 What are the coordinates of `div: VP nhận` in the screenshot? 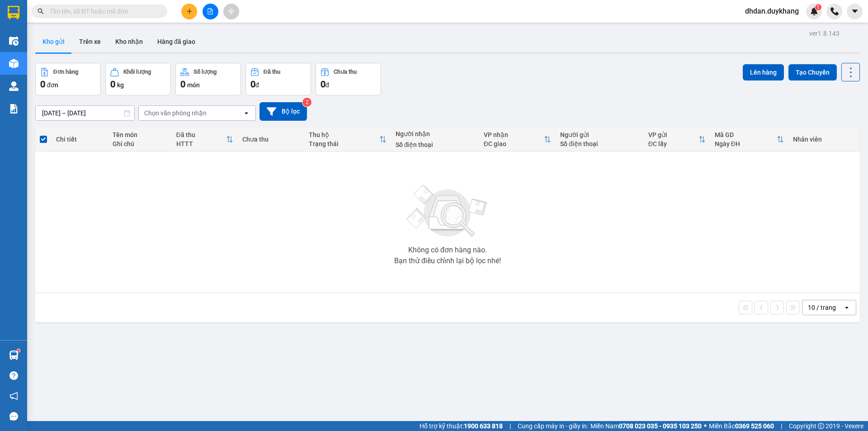 It's located at (514, 135).